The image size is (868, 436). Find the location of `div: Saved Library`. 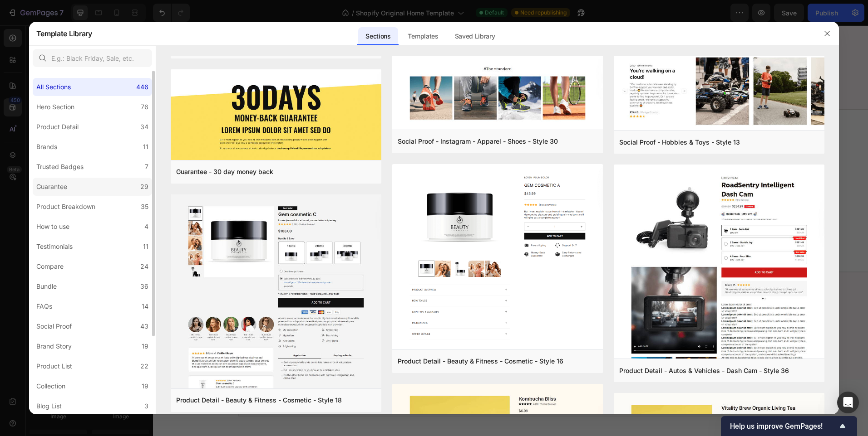

div: Saved Library is located at coordinates (475, 36).